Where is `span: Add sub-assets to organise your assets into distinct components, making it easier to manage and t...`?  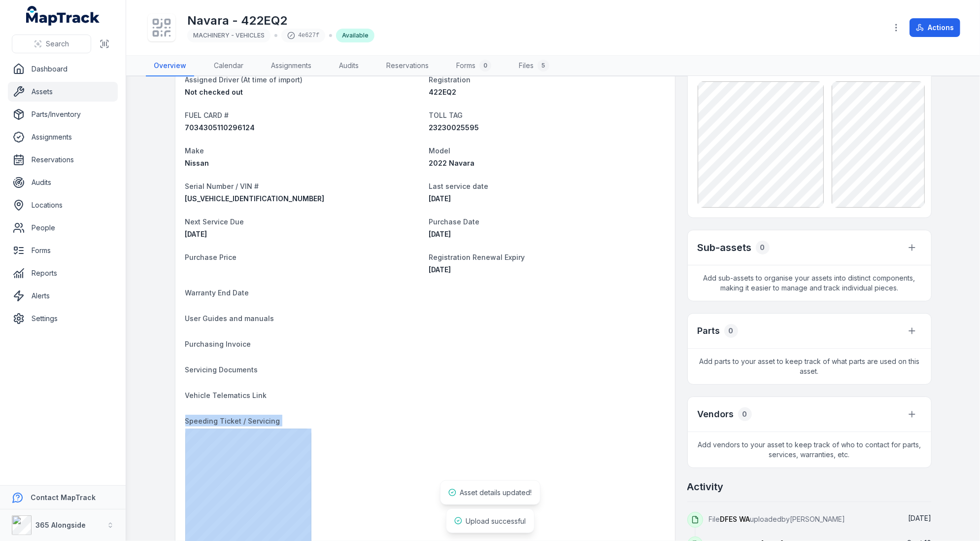
span: Add sub-assets to organise your assets into distinct components, making it easier to manage and t... is located at coordinates (809, 283).